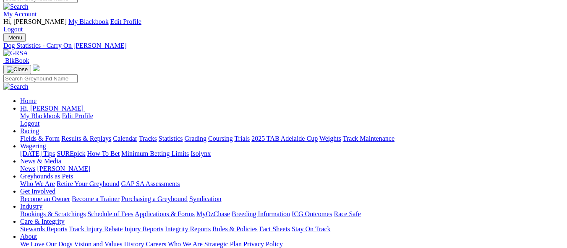  Describe the element at coordinates (235, 229) in the screenshot. I see `a: Rules & Policies` at that location.